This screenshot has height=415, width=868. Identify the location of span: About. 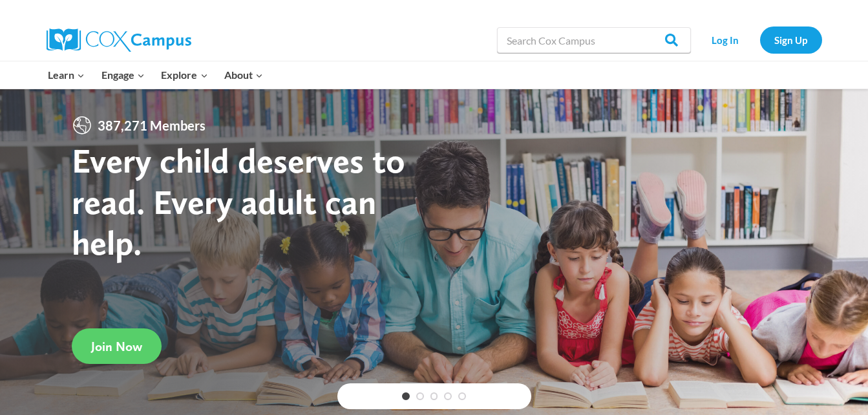
(243, 75).